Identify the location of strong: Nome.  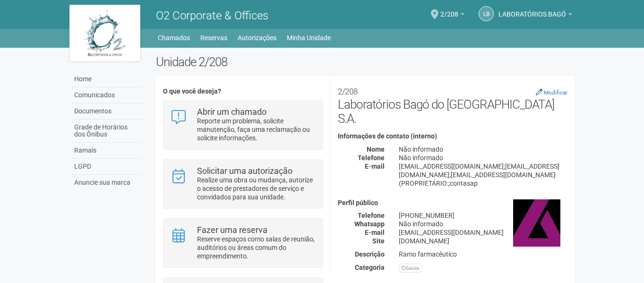
(375, 149).